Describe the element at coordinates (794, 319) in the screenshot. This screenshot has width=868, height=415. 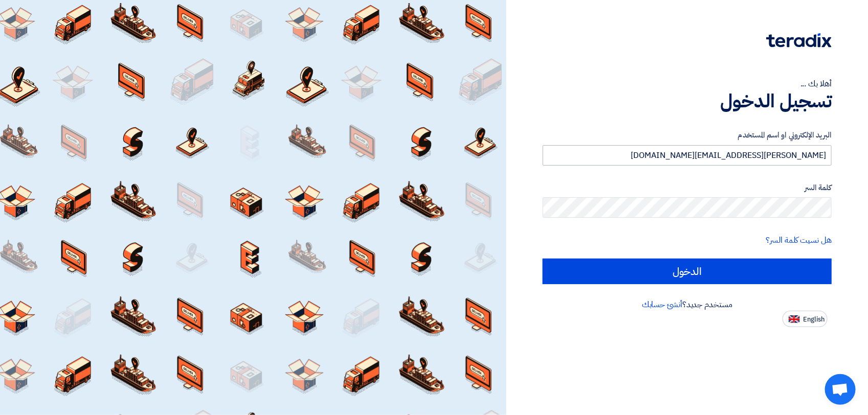
I see `img: en-US.png` at that location.